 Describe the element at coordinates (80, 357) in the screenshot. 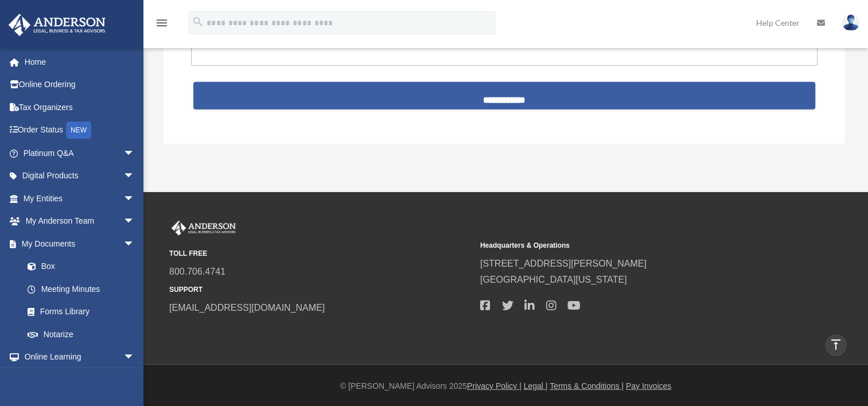

I see `a: Online Learningarrow_drop_down` at that location.